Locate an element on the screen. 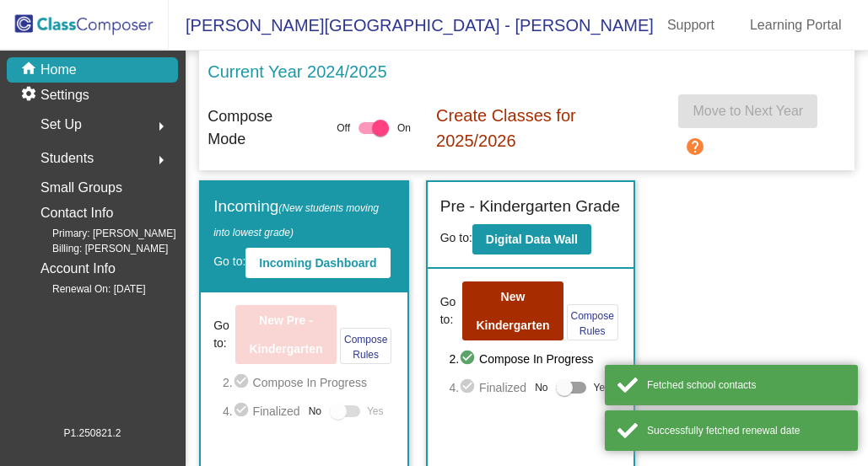 The height and width of the screenshot is (466, 868). p: Home is located at coordinates (58, 70).